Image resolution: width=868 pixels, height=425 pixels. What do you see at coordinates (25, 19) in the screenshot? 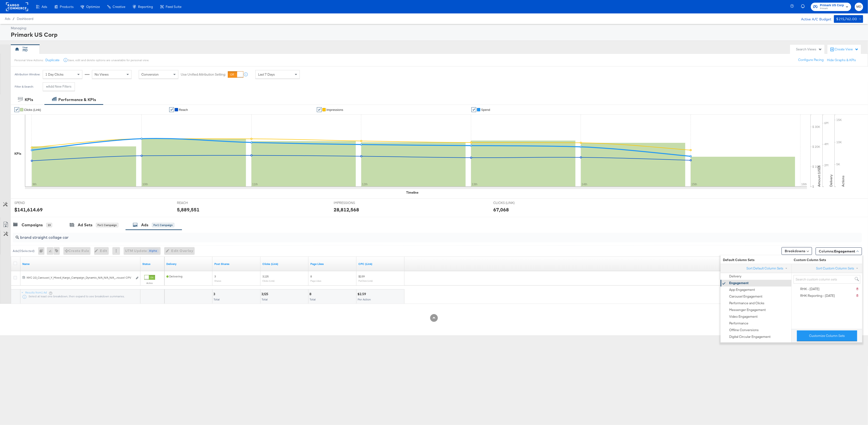
I see `a: Dashboard` at bounding box center [25, 19].